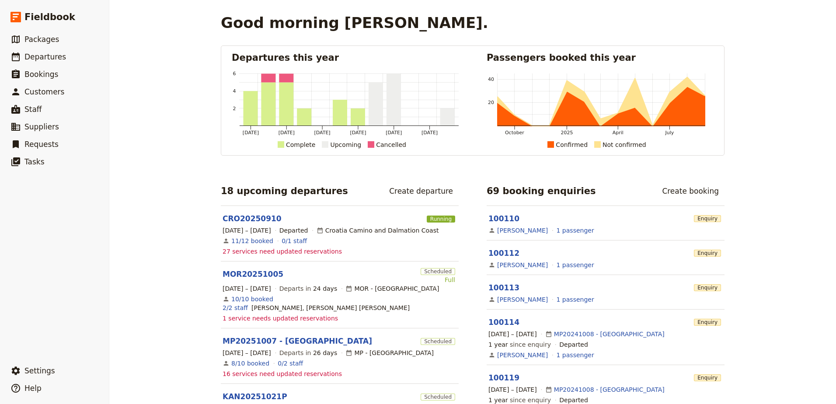 This screenshot has width=836, height=404. What do you see at coordinates (600, 58) in the screenshot?
I see `h2: Passengers booked this year` at bounding box center [600, 58].